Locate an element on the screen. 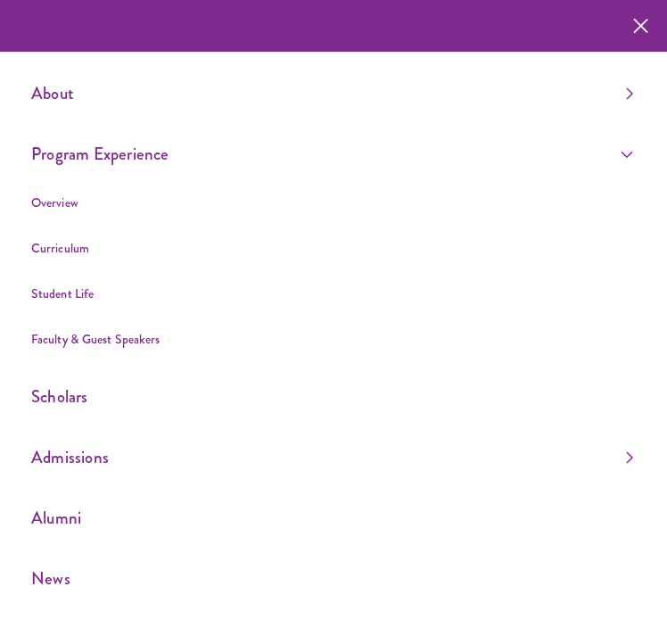 The height and width of the screenshot is (628, 667). a: Student Life is located at coordinates (62, 294).